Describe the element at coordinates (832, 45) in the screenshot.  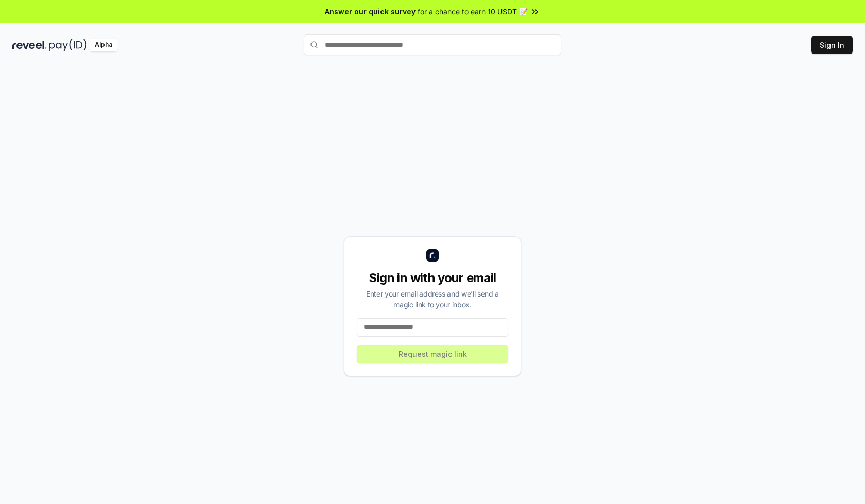
I see `button: Sign In` at that location.